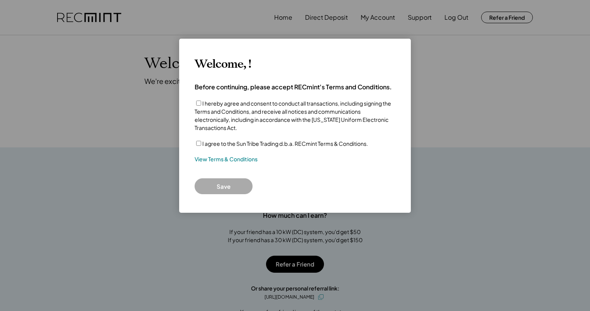 This screenshot has height=311, width=590. I want to click on label: I agree to the Sun Tribe Trading d.b.a. RECmint Terms & Conditions., so click(285, 143).